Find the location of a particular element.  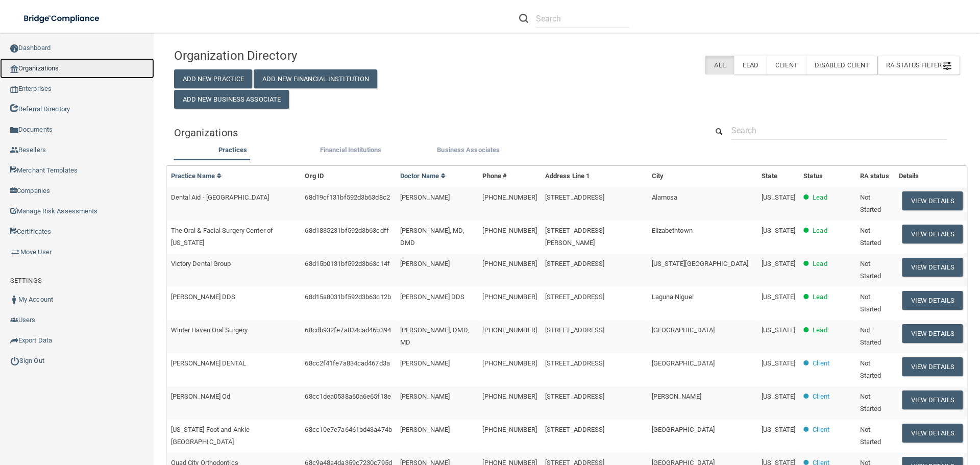

label: Disabled Client is located at coordinates (842, 65).